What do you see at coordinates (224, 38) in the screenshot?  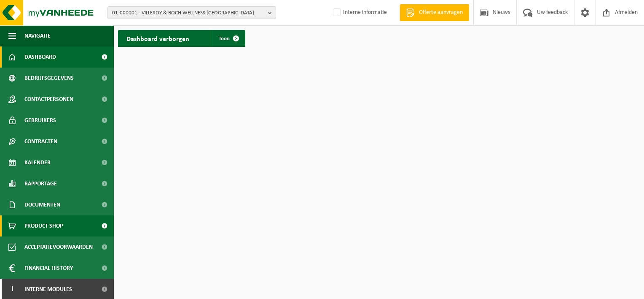 I see `span: Toon` at bounding box center [224, 38].